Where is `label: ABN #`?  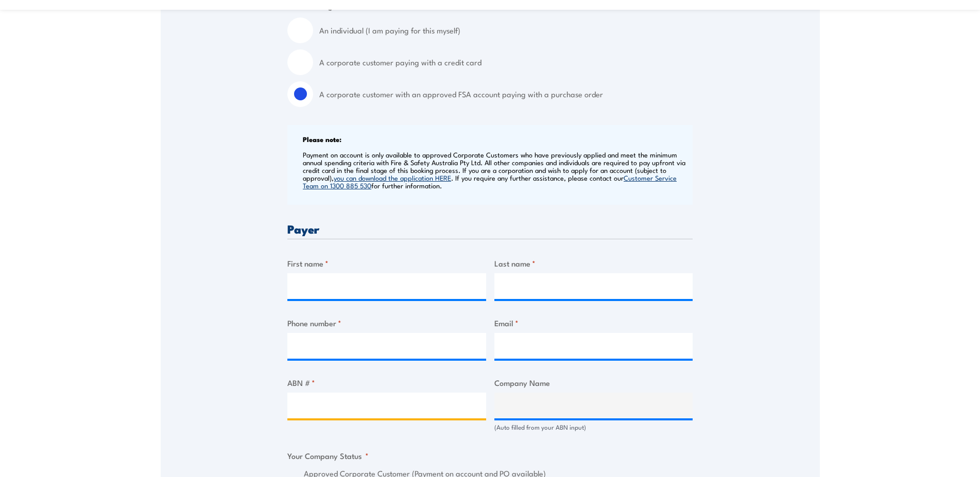
label: ABN # is located at coordinates (387, 382).